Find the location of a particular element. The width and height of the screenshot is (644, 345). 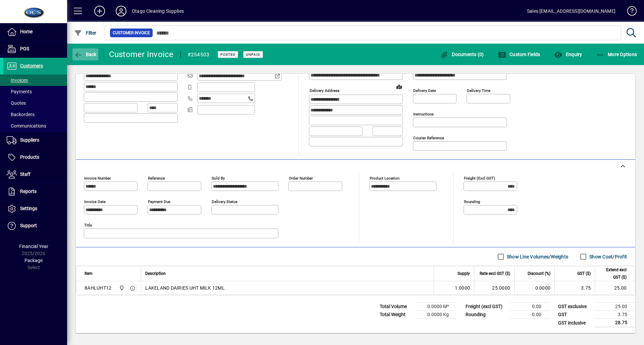

td: 0.0000 Kg is located at coordinates (437, 315).